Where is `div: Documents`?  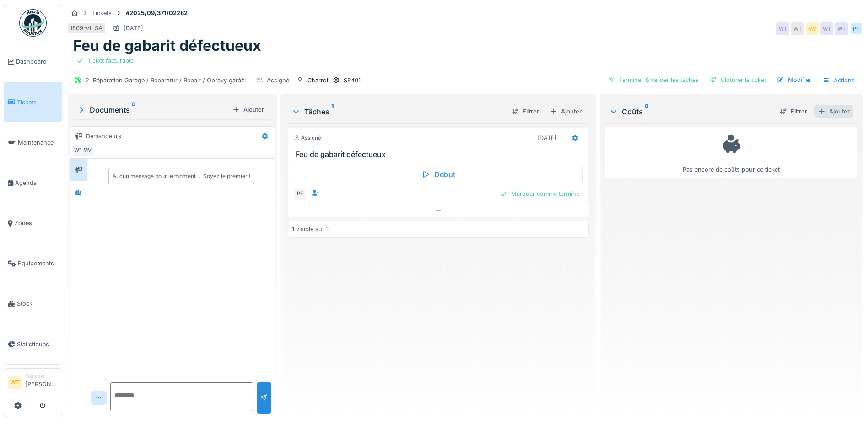 div: Documents is located at coordinates (153, 109).